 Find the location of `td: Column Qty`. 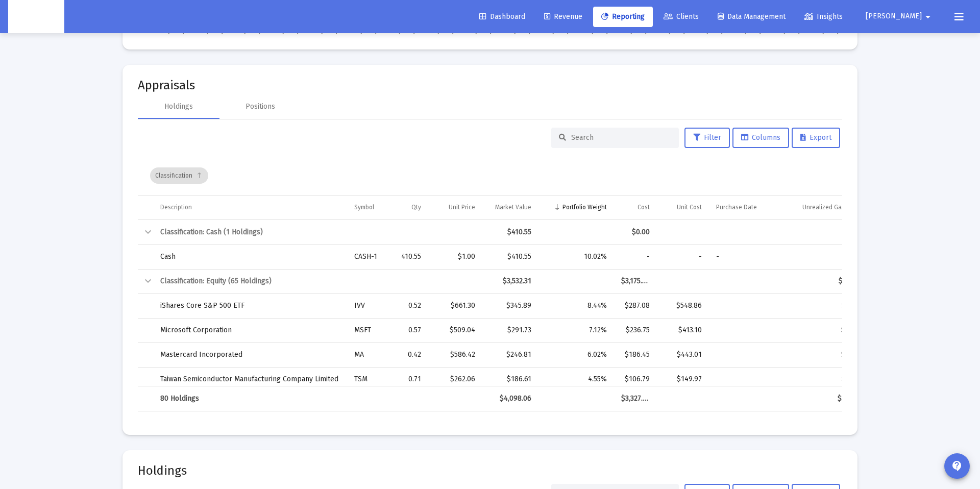

td: Column Qty is located at coordinates (410, 208).